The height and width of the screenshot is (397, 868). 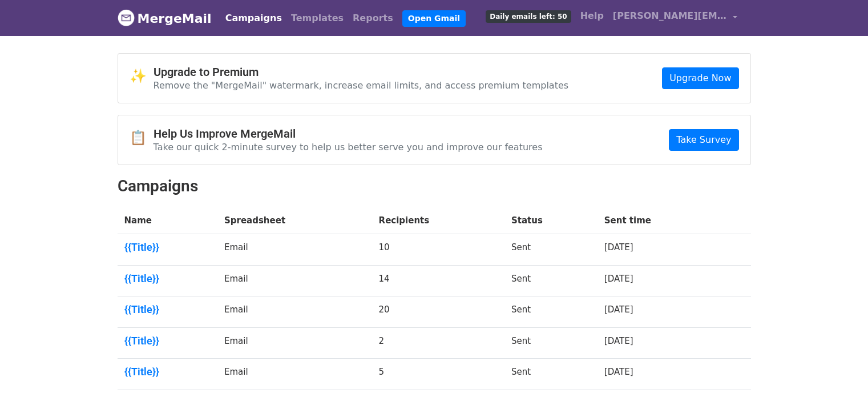 What do you see at coordinates (592, 16) in the screenshot?
I see `a: Help` at bounding box center [592, 16].